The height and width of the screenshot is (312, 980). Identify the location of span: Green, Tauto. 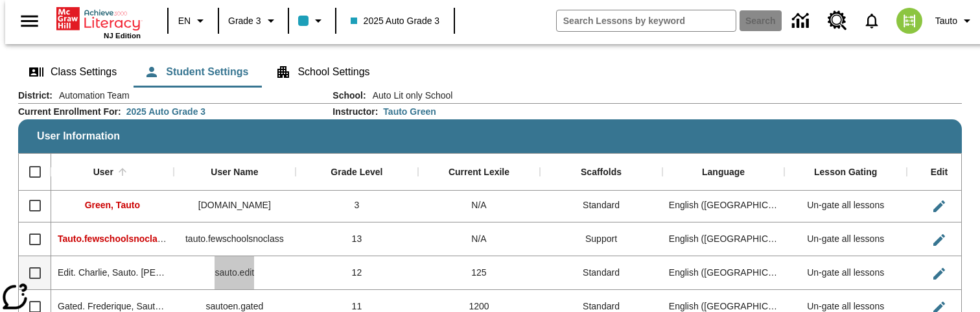
(112, 205).